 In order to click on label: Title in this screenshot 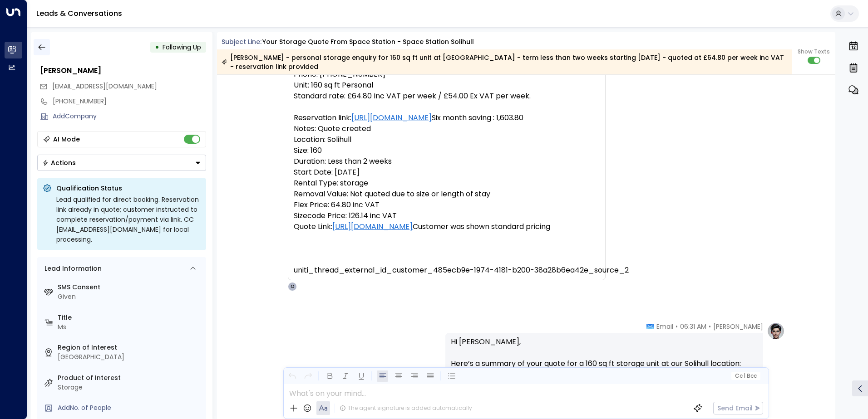, I will do `click(130, 318)`.